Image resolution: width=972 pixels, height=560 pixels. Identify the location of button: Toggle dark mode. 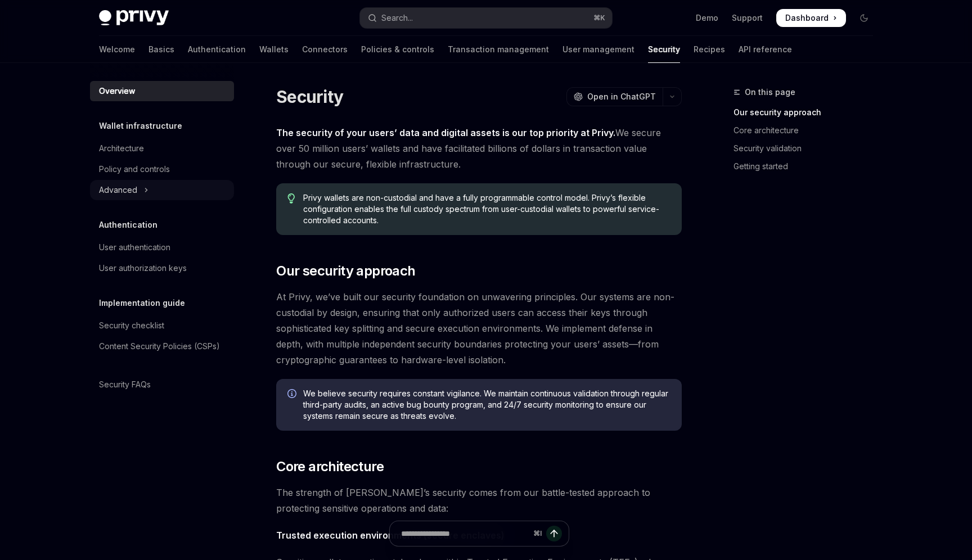
(863, 18).